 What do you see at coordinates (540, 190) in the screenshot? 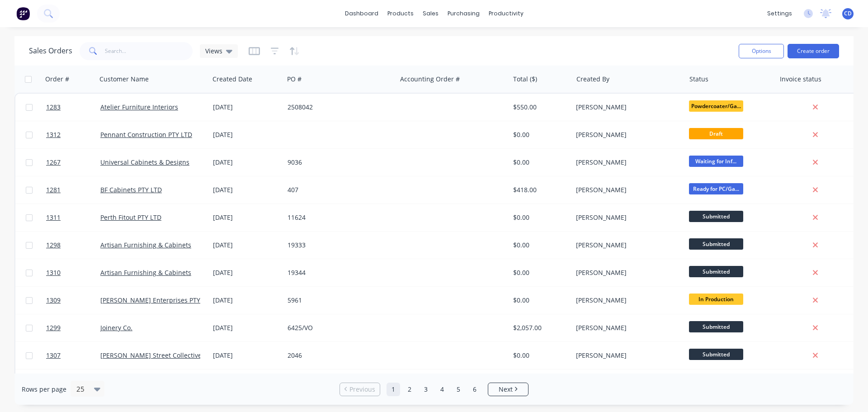
I see `div: $418.00` at bounding box center [540, 190].